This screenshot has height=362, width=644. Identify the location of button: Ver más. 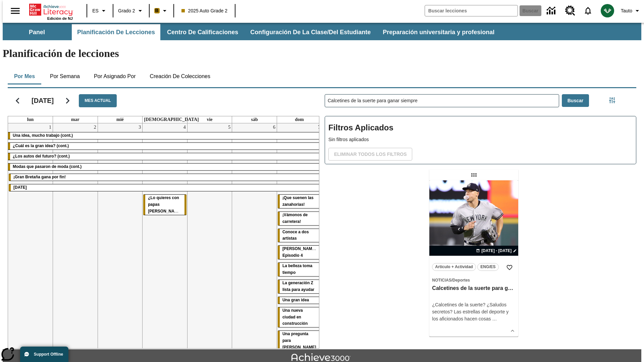
(513, 331).